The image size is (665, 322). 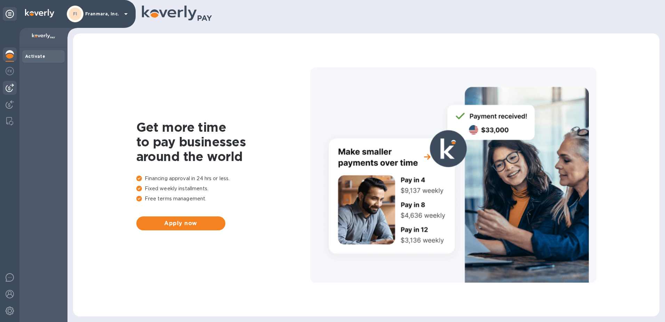 What do you see at coordinates (103, 14) in the screenshot?
I see `p: Franmara, Inc.` at bounding box center [103, 14].